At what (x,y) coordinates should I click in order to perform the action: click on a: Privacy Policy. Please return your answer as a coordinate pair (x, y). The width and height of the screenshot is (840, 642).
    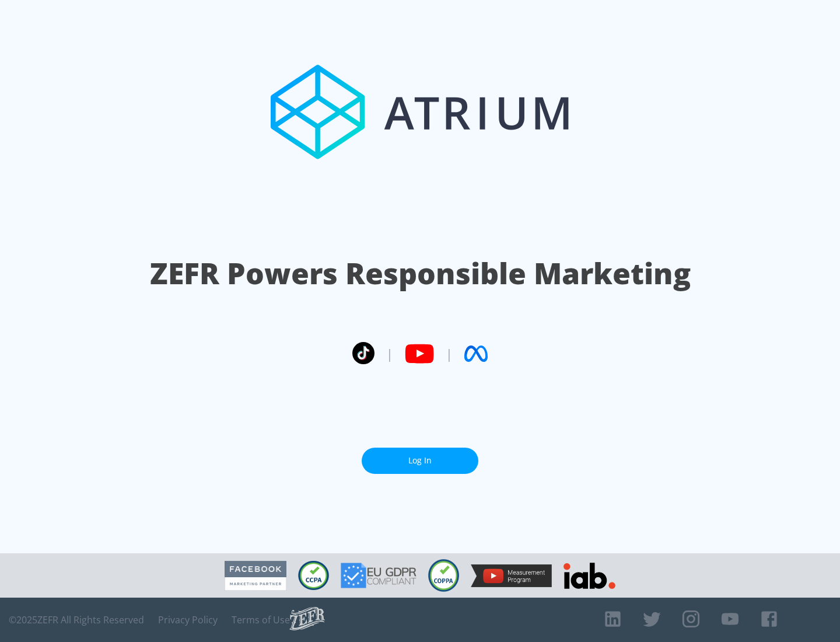
    Looking at the image, I should click on (188, 620).